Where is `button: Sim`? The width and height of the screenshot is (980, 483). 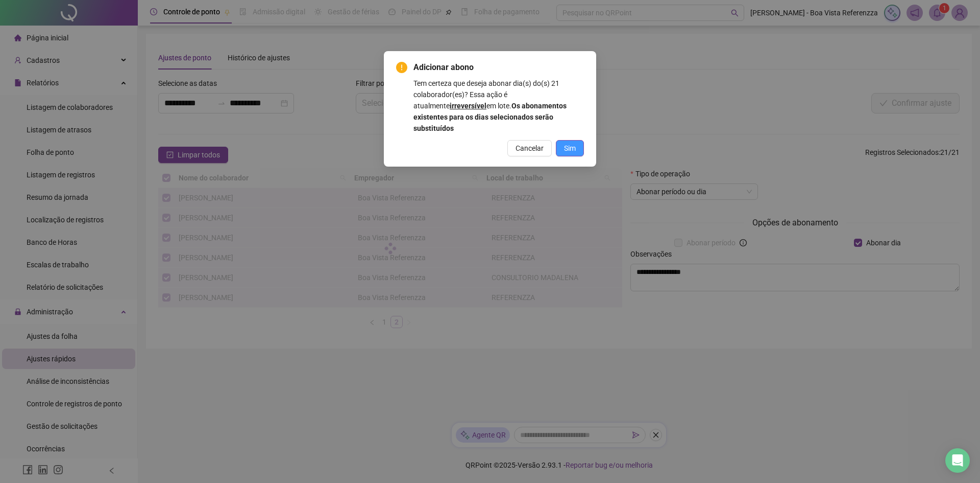
button: Sim is located at coordinates (569, 148).